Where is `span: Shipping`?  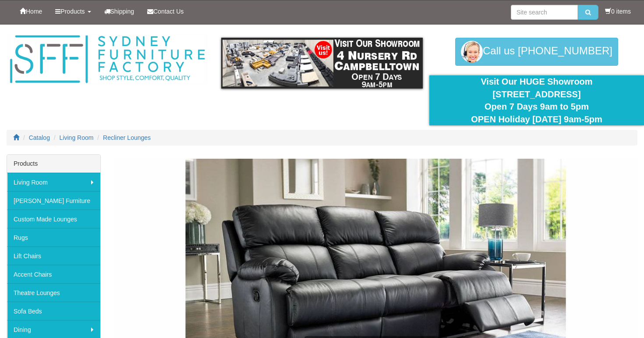 span: Shipping is located at coordinates (122, 11).